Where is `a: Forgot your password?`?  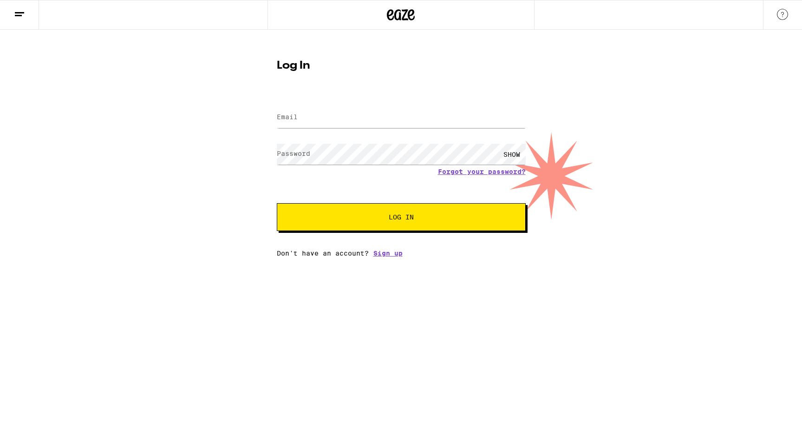
a: Forgot your password? is located at coordinates (481, 172).